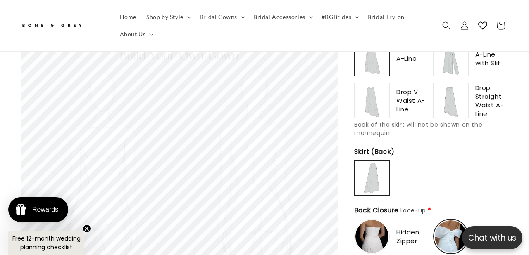  What do you see at coordinates (165, 17) in the screenshot?
I see `span: Shop by Style` at bounding box center [165, 17].